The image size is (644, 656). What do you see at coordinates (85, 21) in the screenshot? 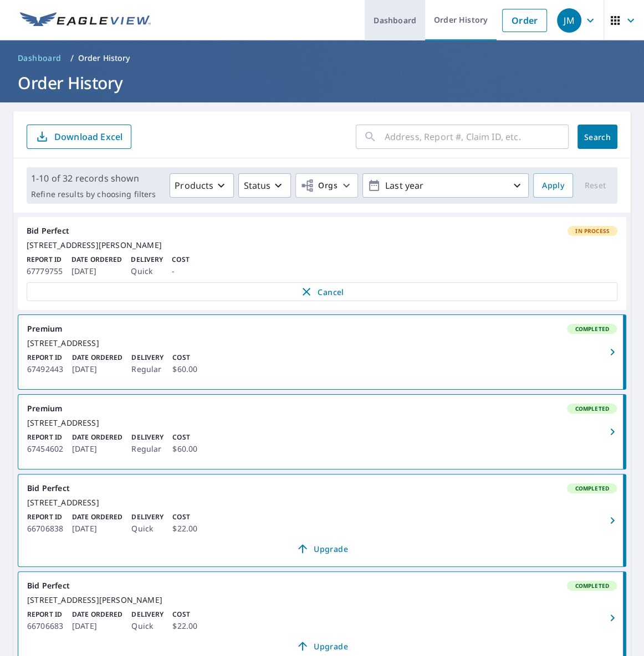
I see `img: EV Logo` at bounding box center [85, 21].